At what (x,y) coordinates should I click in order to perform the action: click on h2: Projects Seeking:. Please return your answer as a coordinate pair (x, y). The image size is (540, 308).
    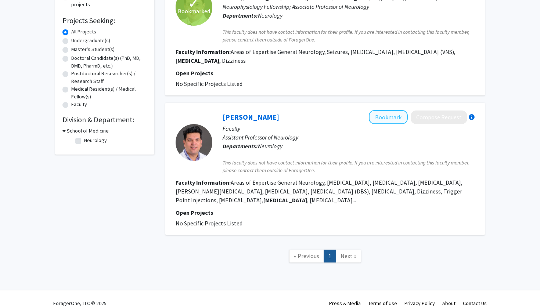
    Looking at the image, I should click on (105, 21).